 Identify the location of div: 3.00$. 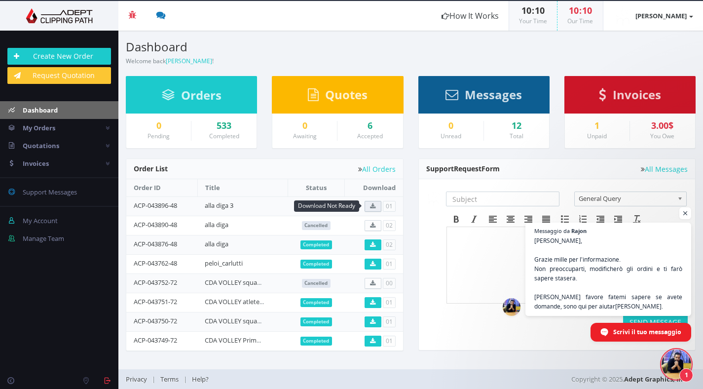
(663, 126).